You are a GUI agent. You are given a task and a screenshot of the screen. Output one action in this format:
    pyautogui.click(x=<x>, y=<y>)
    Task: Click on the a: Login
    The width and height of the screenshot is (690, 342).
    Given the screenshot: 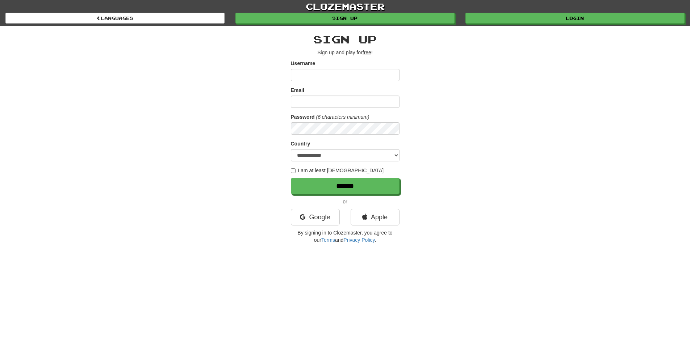 What is the action you would take?
    pyautogui.click(x=575, y=18)
    